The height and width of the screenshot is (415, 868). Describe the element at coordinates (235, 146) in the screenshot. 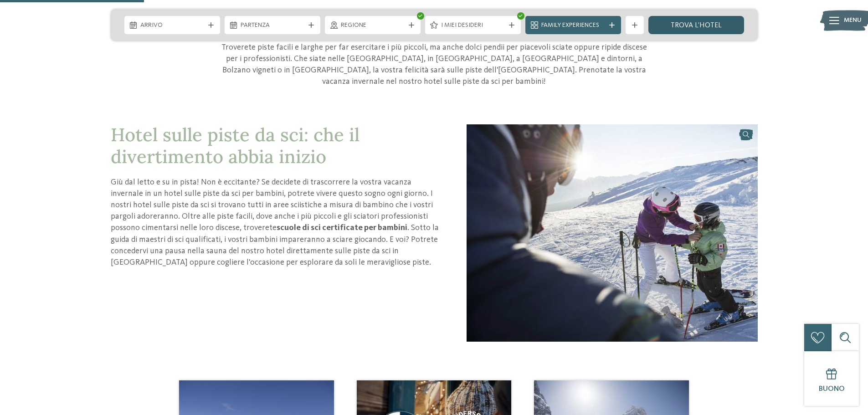

I see `span: Hotel sulle piste da sci: che il divertimento abbia inizio` at that location.